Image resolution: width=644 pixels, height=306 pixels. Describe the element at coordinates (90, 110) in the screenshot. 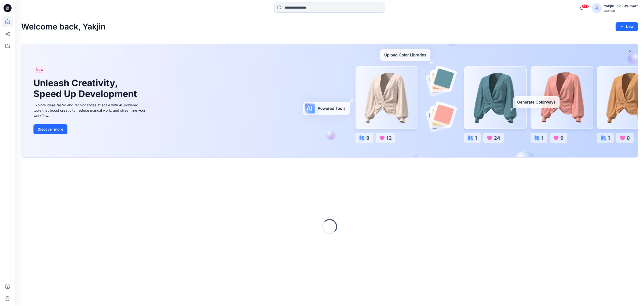

I see `div: Explore ideas faster and recolor styles at scale with AI-powered tools that boost creativity, red...` at that location.